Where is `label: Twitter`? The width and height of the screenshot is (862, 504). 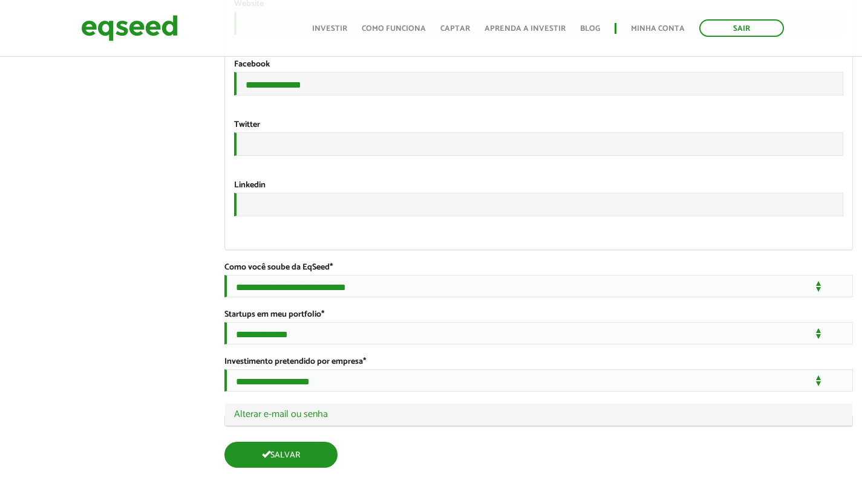 label: Twitter is located at coordinates (247, 125).